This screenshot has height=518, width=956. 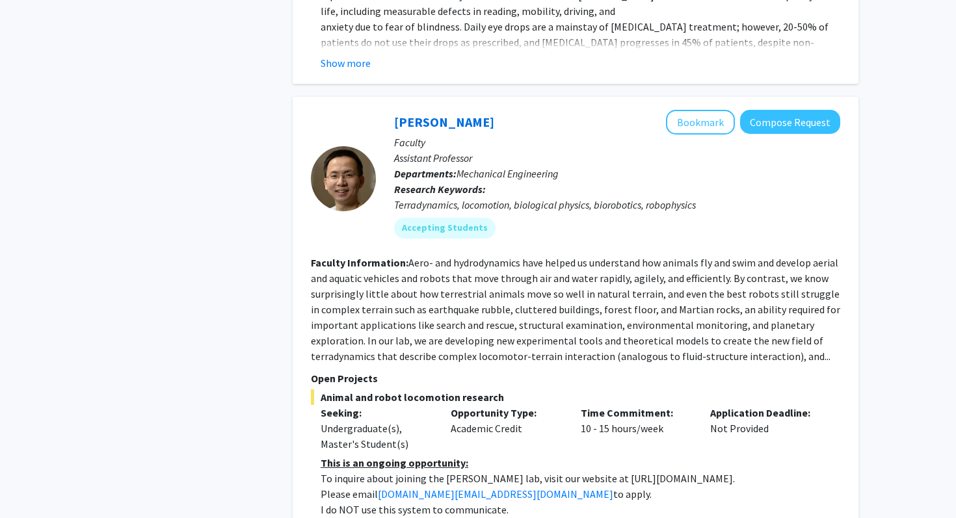 What do you see at coordinates (576, 397) in the screenshot?
I see `span: Animal and robot locomotion research` at bounding box center [576, 397].